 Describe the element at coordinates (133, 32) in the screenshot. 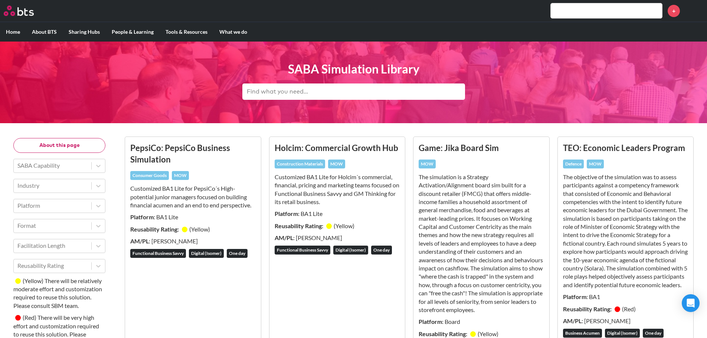

I see `label: People & Learning` at that location.